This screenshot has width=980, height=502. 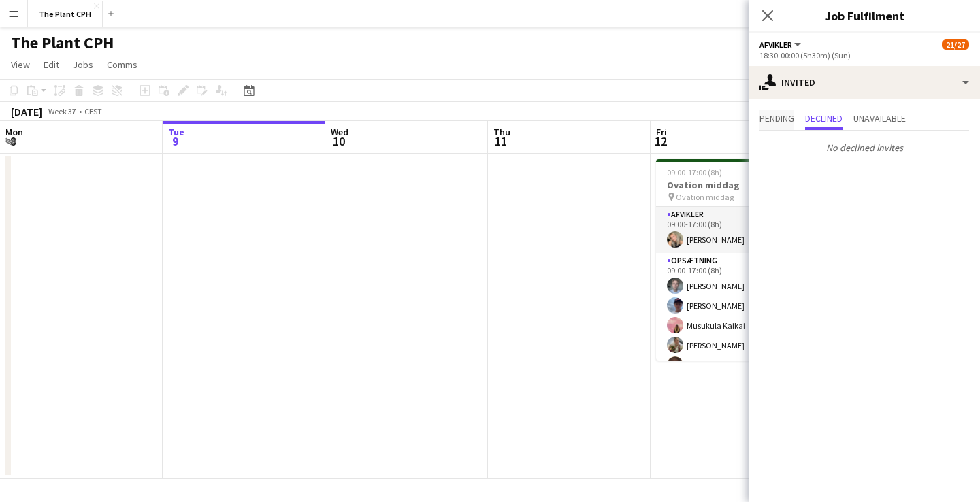 What do you see at coordinates (65, 14) in the screenshot?
I see `button: The Plant CPH` at bounding box center [65, 14].